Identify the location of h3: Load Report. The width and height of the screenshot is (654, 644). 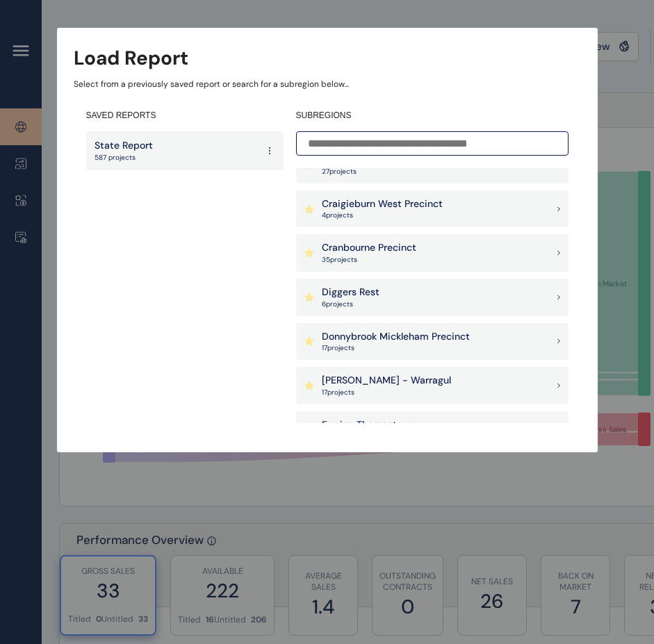
(130, 57).